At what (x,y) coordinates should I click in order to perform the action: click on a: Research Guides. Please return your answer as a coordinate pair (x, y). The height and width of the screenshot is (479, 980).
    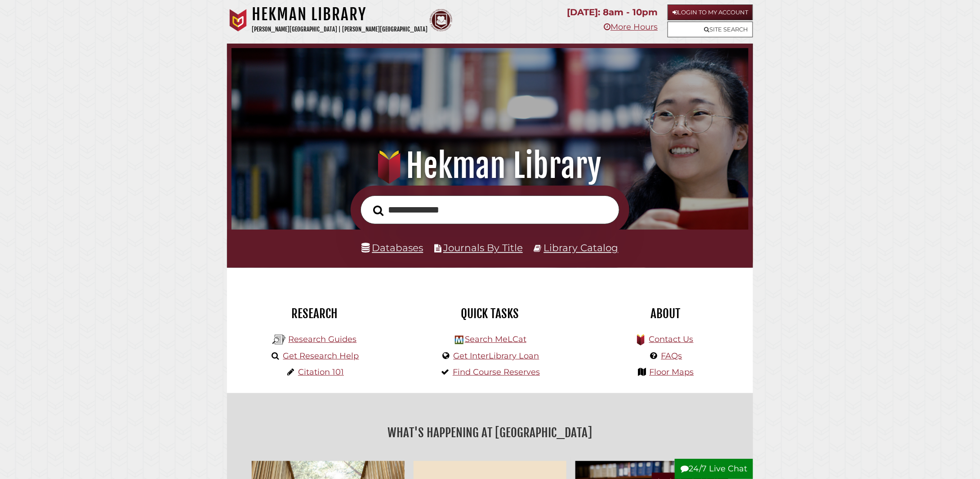
    Looking at the image, I should click on (323, 339).